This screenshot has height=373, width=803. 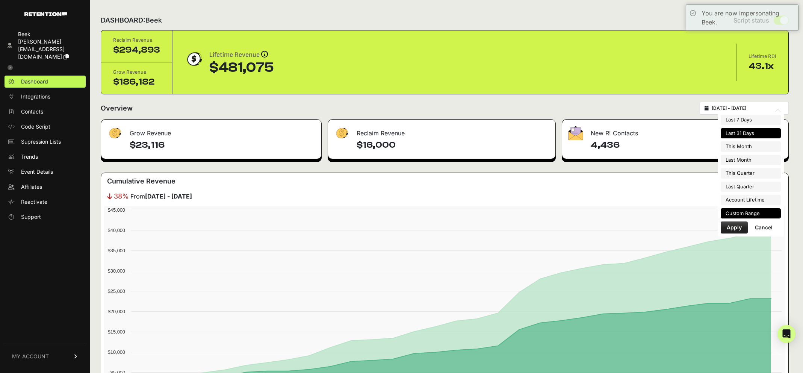 I want to click on div: $481,075, so click(x=242, y=68).